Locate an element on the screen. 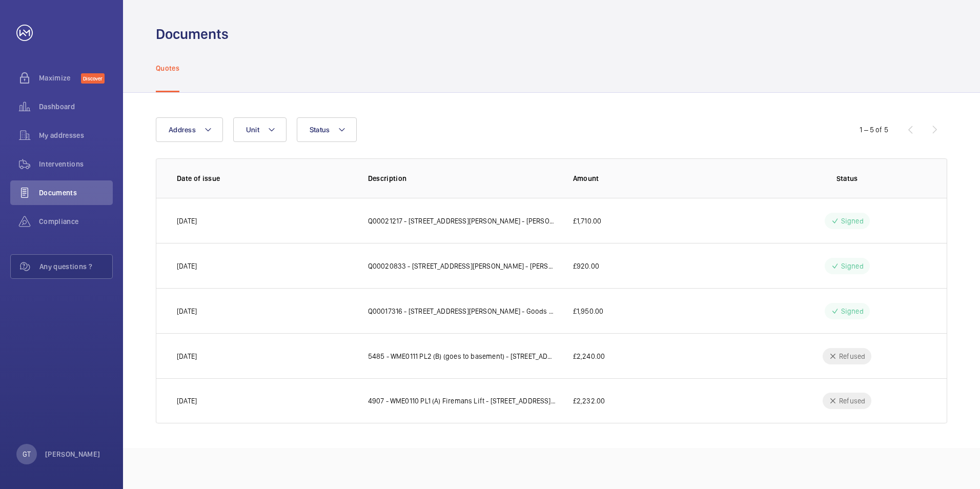 Image resolution: width=980 pixels, height=489 pixels. p: £2,240.00 is located at coordinates (589, 356).